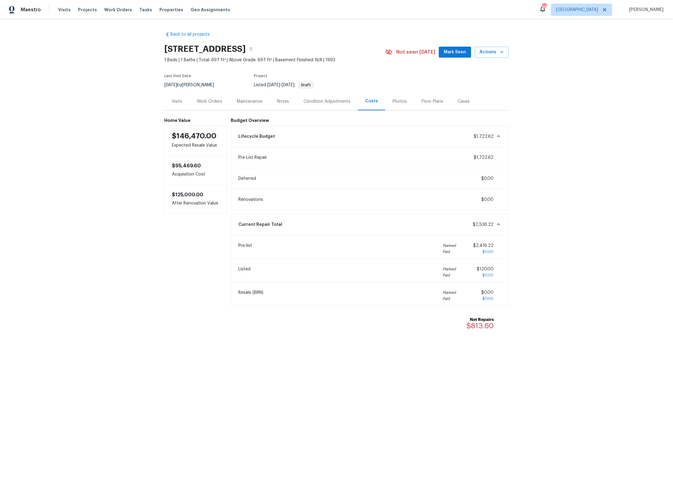  What do you see at coordinates (87, 10) in the screenshot?
I see `span: Projects` at bounding box center [87, 10].